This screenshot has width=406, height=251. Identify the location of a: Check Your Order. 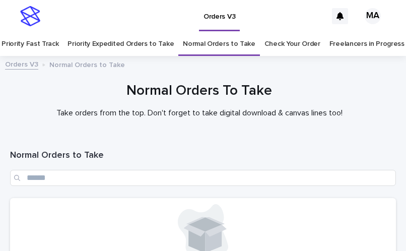
(292, 44).